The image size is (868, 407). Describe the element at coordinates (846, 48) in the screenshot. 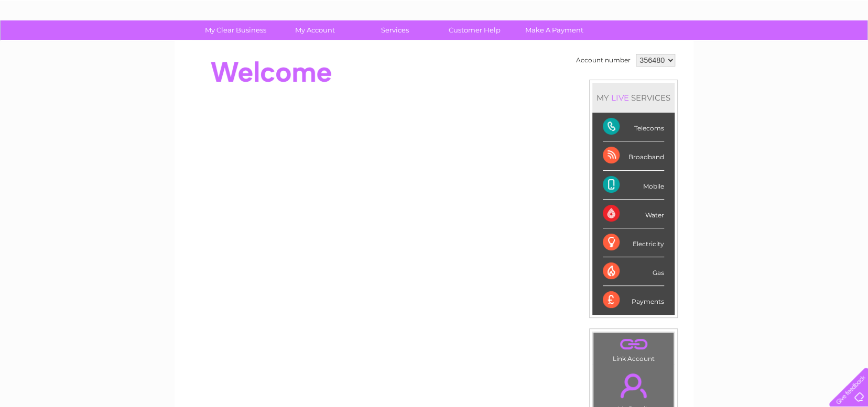

I see `a: Log out` at that location.